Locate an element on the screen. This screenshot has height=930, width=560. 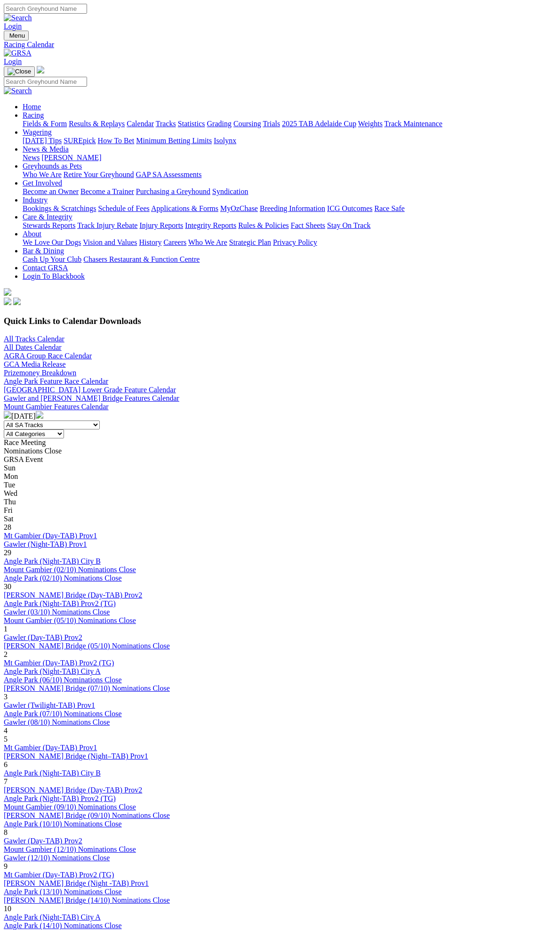
a: Angle Park (13/10) Nominations Close is located at coordinates (63, 891).